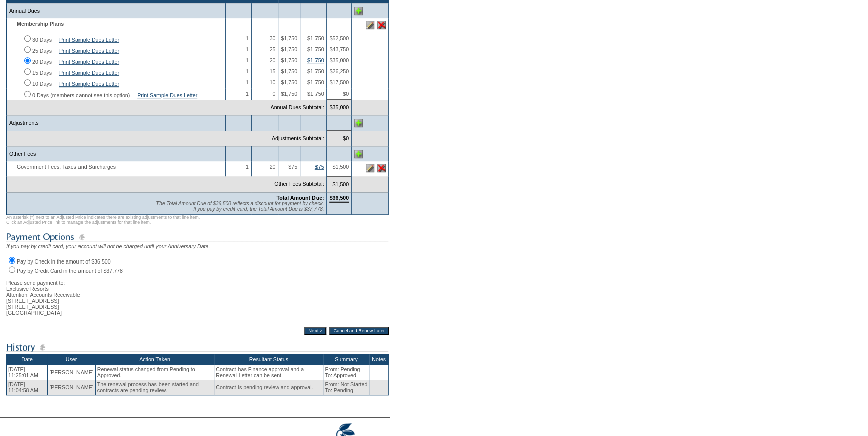 The height and width of the screenshot is (436, 868). What do you see at coordinates (69, 271) in the screenshot?
I see `label: Pay by Credit Card in the amount of $37,778` at bounding box center [69, 271].